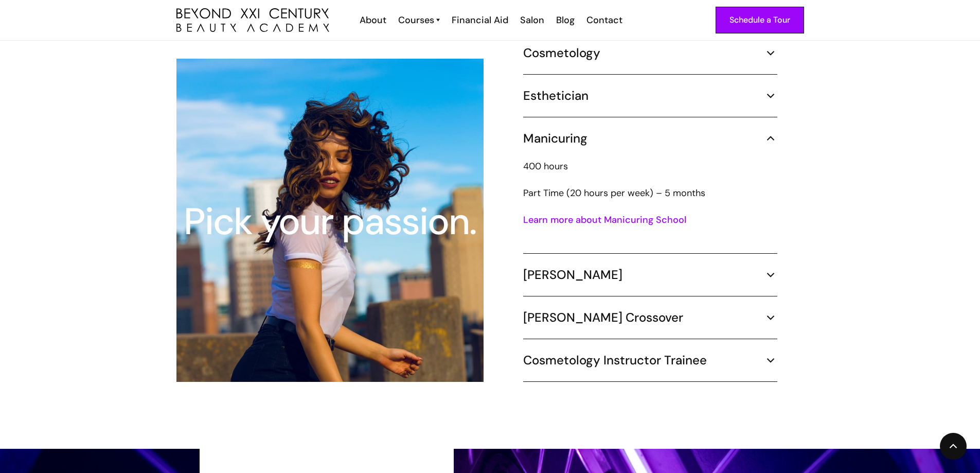 This screenshot has height=473, width=980. What do you see at coordinates (419, 20) in the screenshot?
I see `a: Courses` at bounding box center [419, 20].